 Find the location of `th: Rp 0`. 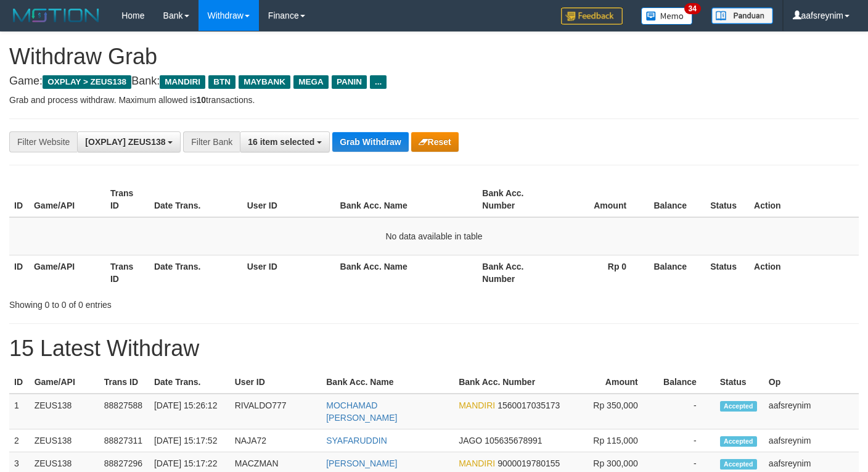

th: Rp 0 is located at coordinates (599, 272).